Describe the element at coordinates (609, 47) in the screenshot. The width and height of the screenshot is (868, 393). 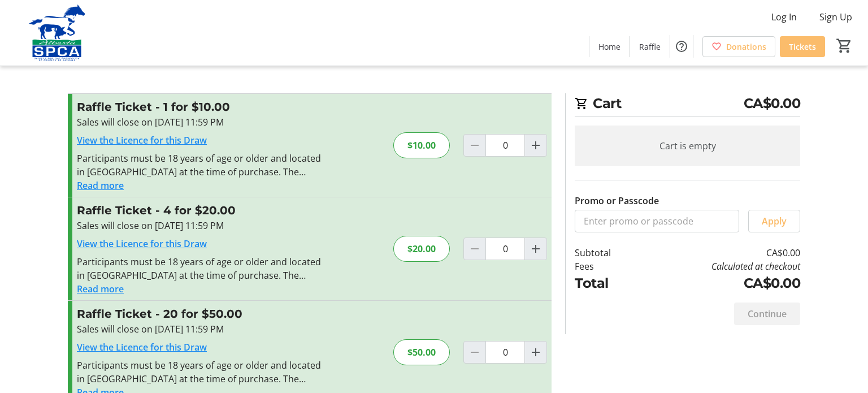
I see `a: Home` at that location.